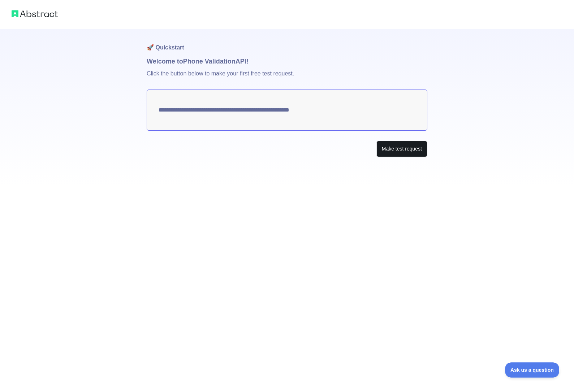 Image resolution: width=574 pixels, height=392 pixels. Describe the element at coordinates (287, 62) in the screenshot. I see `h1: Welcome to Phone Validation API!` at that location.